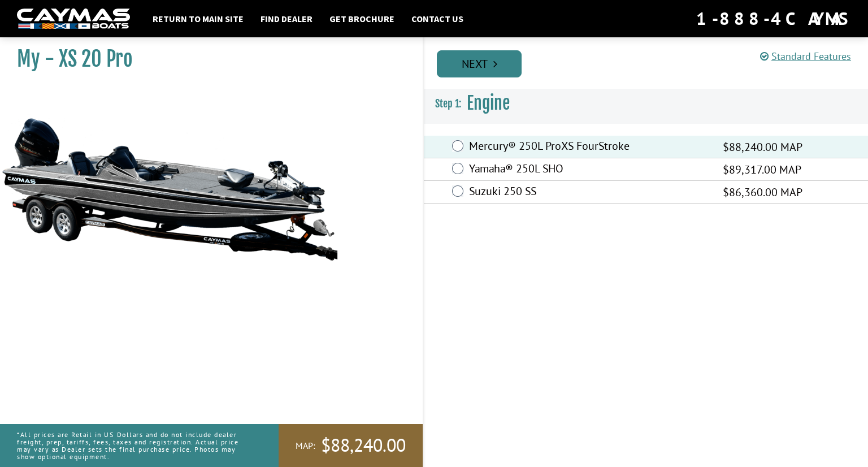 Image resolution: width=868 pixels, height=467 pixels. Describe the element at coordinates (305, 445) in the screenshot. I see `span: MAP:` at that location.